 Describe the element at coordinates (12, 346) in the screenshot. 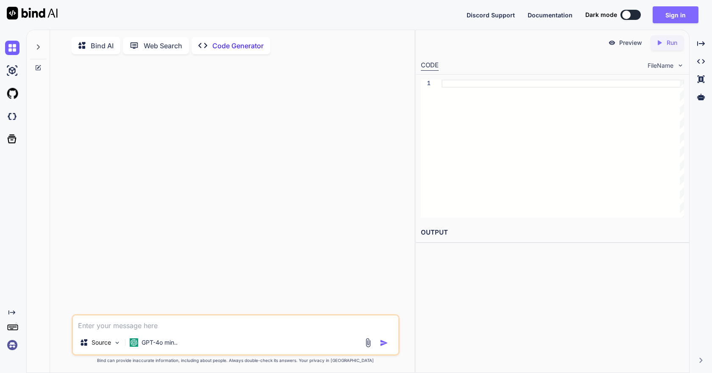

I see `img: signin` at that location.